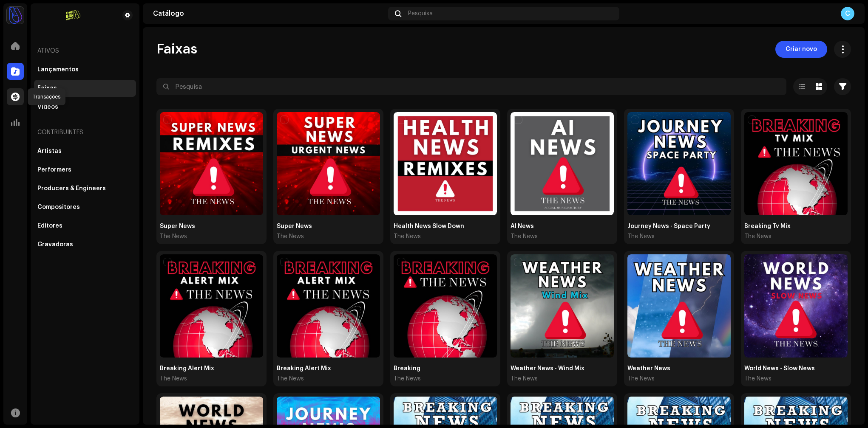 Image resolution: width=868 pixels, height=428 pixels. What do you see at coordinates (85, 245) in the screenshot?
I see `re-m-nav-item: Gravadoras` at bounding box center [85, 245].